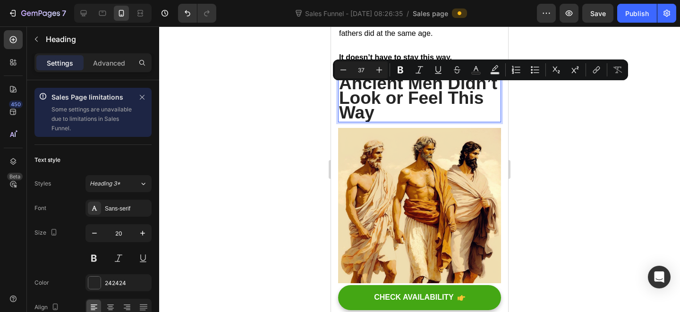  Describe the element at coordinates (127, 209) in the screenshot. I see `div: Sans-serif` at that location.